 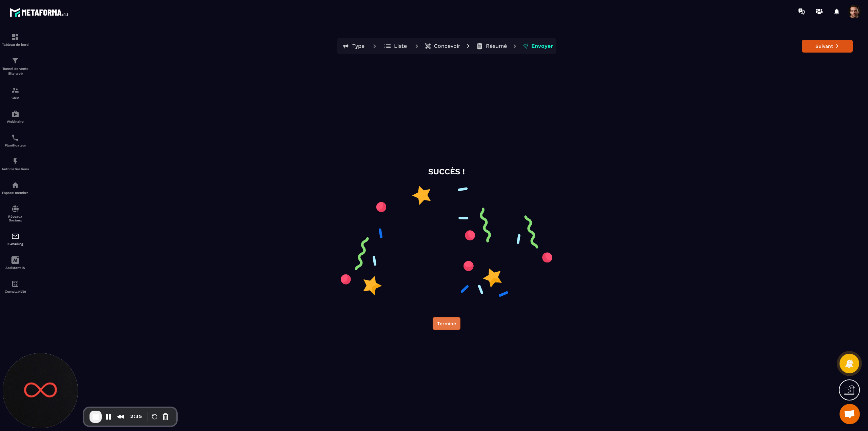 What do you see at coordinates (353, 46) in the screenshot?
I see `button: Type` at bounding box center [353, 46].